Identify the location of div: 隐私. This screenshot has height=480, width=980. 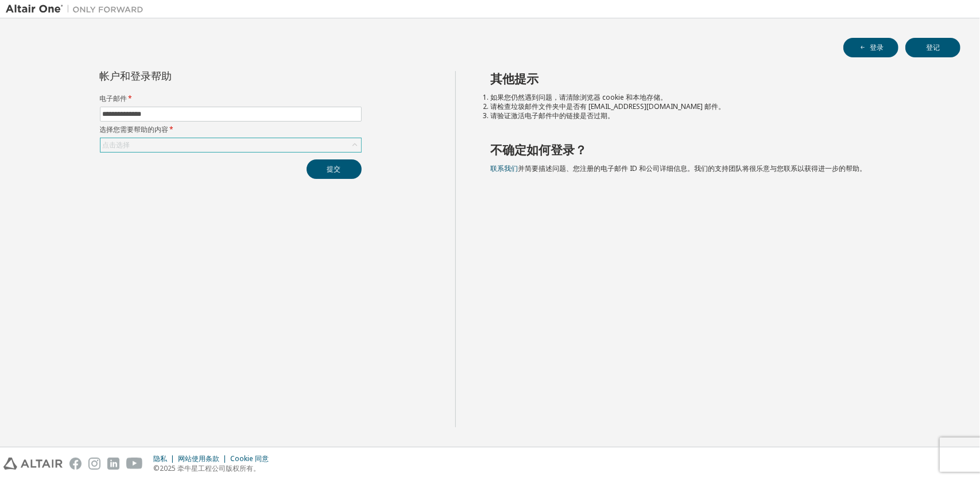
(166, 459).